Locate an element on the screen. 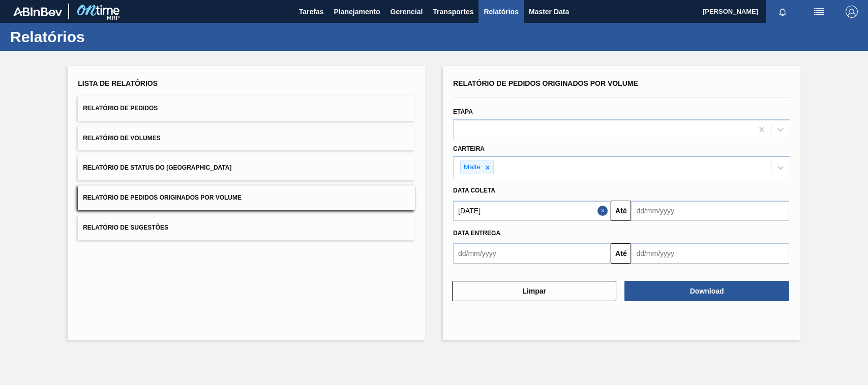 The width and height of the screenshot is (868, 385). span: Lista de Relatórios is located at coordinates (117, 83).